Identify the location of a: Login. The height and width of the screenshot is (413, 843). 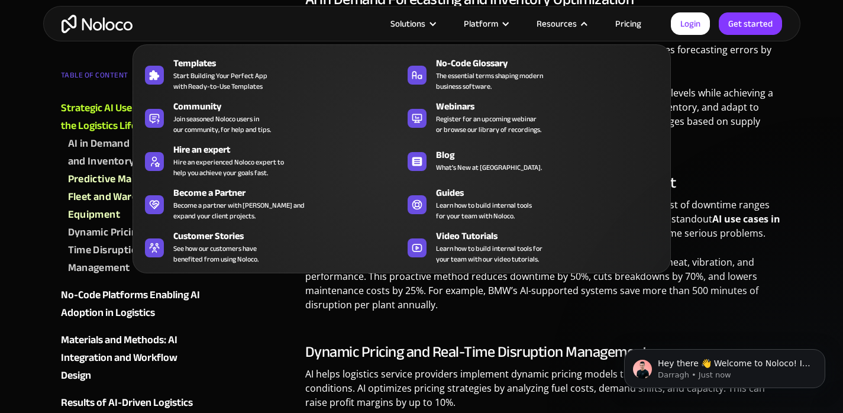
(690, 24).